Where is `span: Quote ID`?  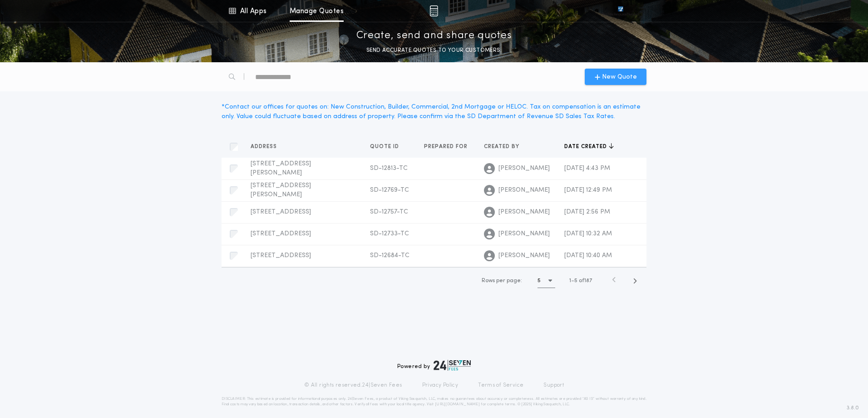 span: Quote ID is located at coordinates (385, 146).